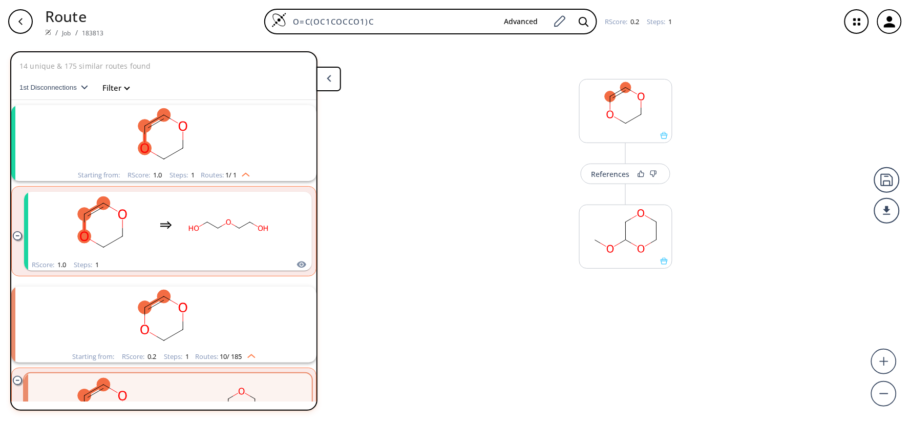 This screenshot has width=910, height=421. What do you see at coordinates (113, 88) in the screenshot?
I see `button: Filter` at bounding box center [113, 88].